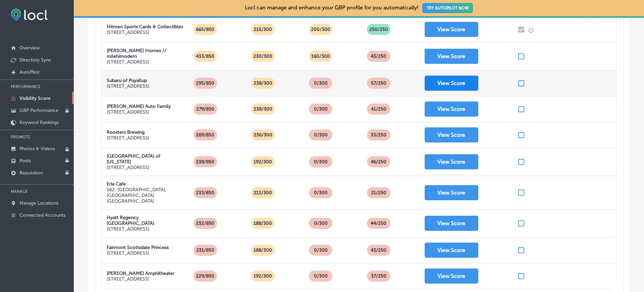 This screenshot has height=292, width=644. Describe the element at coordinates (379, 29) in the screenshot. I see `p: 250 /250` at that location.